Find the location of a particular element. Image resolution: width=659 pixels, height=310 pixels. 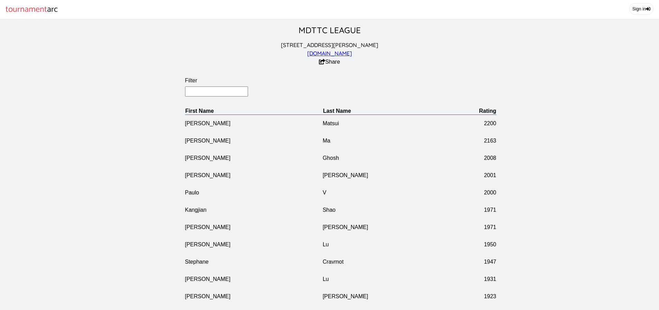

td: 1923 is located at coordinates (479, 297).